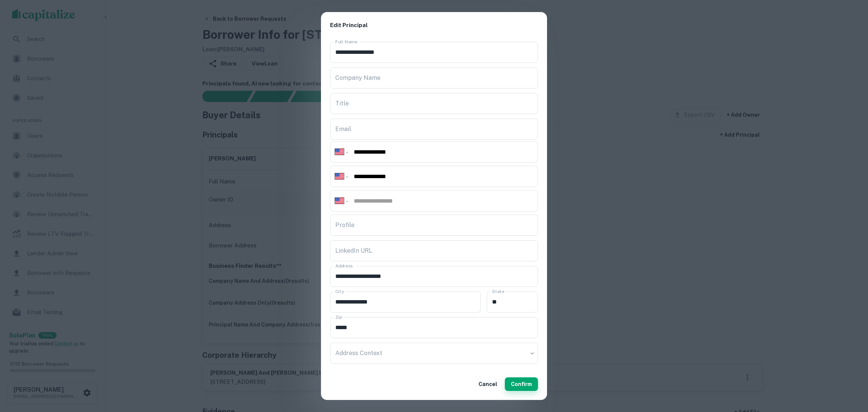 This screenshot has width=868, height=412. I want to click on label: City, so click(339, 291).